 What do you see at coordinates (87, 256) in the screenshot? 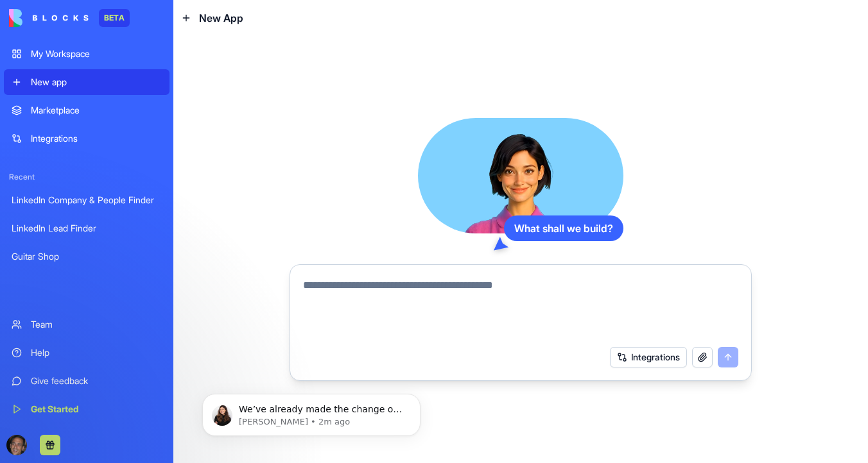
I see `div: Guitar Shop` at bounding box center [87, 256].